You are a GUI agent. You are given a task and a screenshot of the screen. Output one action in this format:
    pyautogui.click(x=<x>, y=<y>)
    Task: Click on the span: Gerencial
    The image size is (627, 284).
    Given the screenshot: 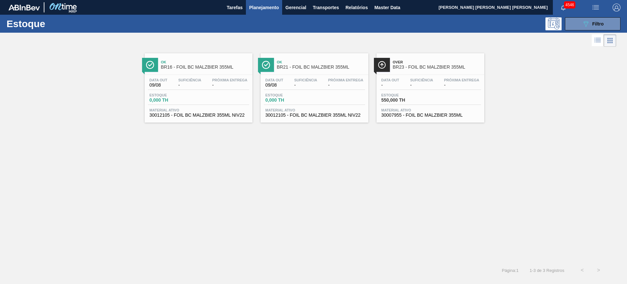 What is the action you would take?
    pyautogui.click(x=296, y=8)
    